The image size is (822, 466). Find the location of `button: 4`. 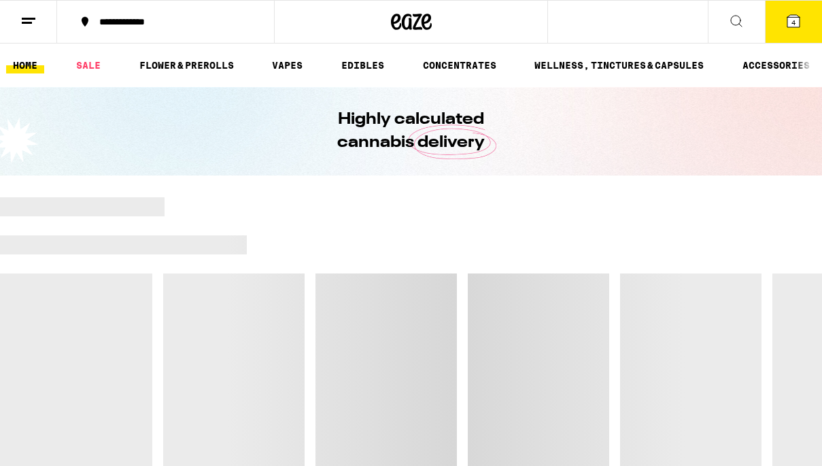

button: 4 is located at coordinates (793, 22).